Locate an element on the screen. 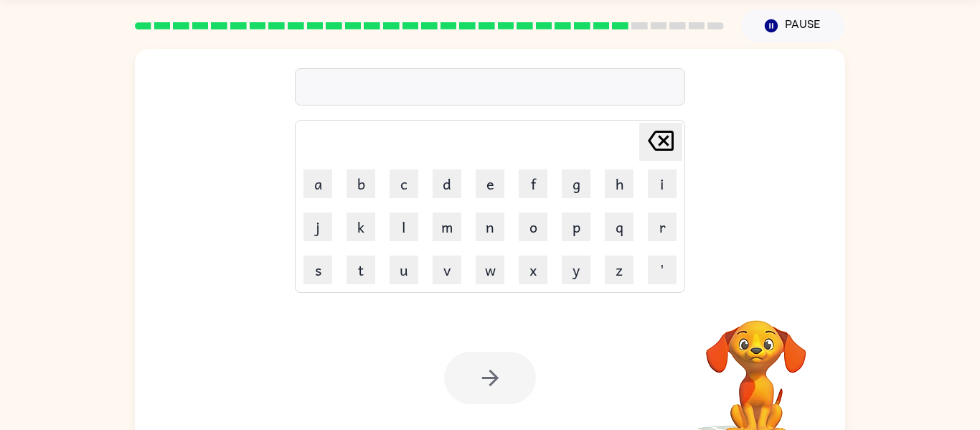 Image resolution: width=980 pixels, height=430 pixels. button: w is located at coordinates (490, 270).